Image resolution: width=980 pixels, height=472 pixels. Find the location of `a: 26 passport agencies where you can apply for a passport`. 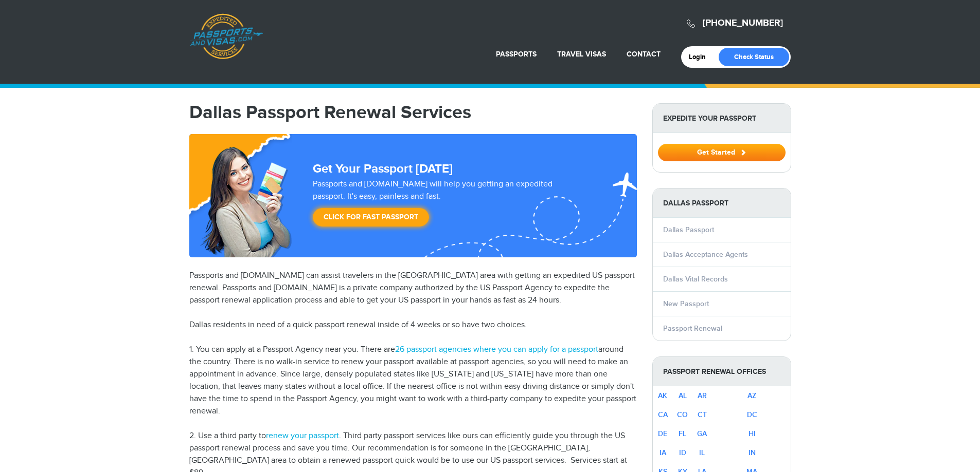

a: 26 passport agencies where you can apply for a passport is located at coordinates (496, 349).